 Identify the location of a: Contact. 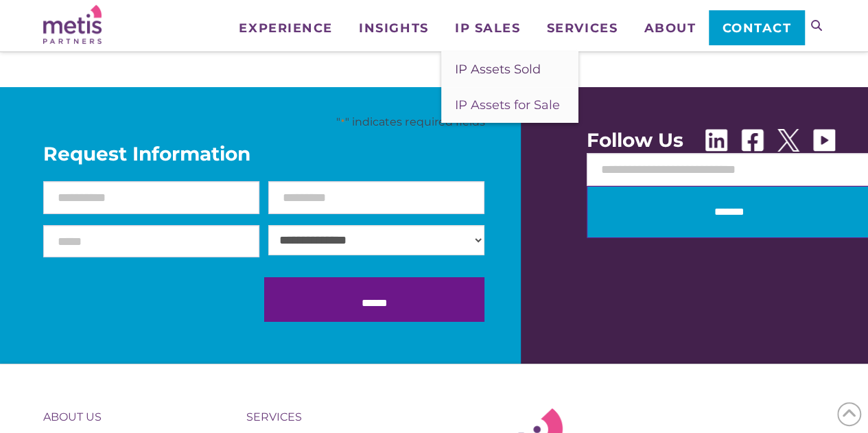
(756, 28).